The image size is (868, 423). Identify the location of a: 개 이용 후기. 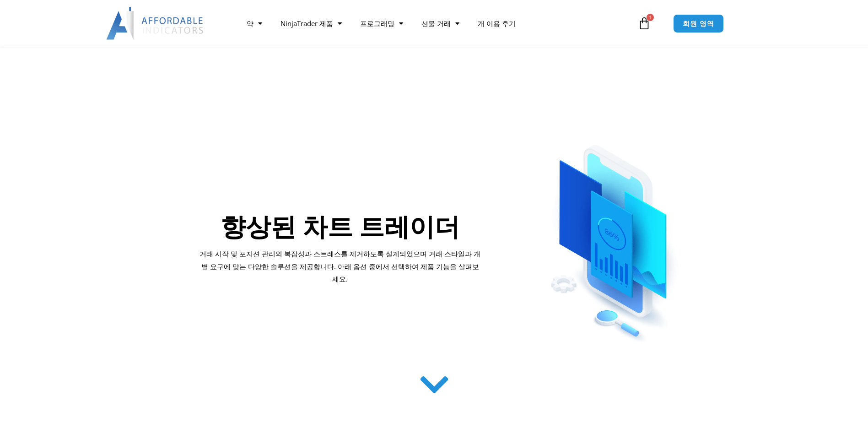
(497, 23).